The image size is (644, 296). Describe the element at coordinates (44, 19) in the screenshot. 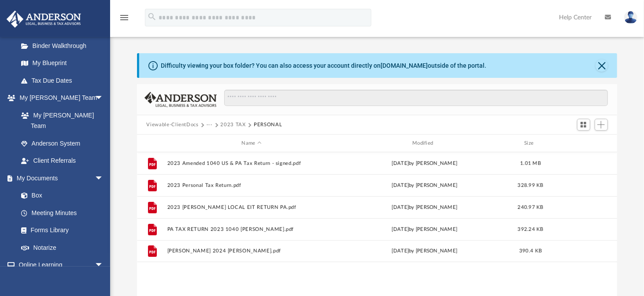

I see `img: Anderson Advisors Platinum Portal` at that location.